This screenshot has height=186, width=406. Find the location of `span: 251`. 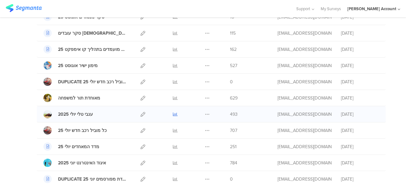

span: 251 is located at coordinates (233, 146).